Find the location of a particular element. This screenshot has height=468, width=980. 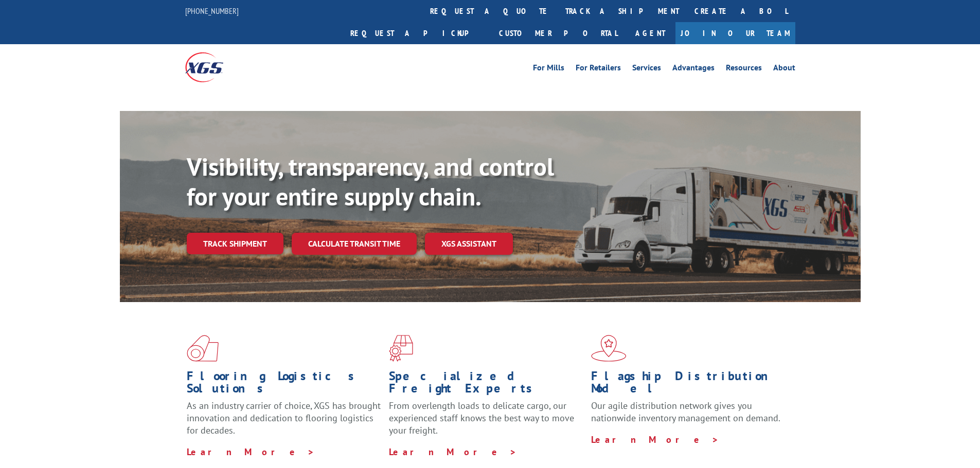

b: Visibility, transparency, and control for your entire supply chain. is located at coordinates (371, 181).